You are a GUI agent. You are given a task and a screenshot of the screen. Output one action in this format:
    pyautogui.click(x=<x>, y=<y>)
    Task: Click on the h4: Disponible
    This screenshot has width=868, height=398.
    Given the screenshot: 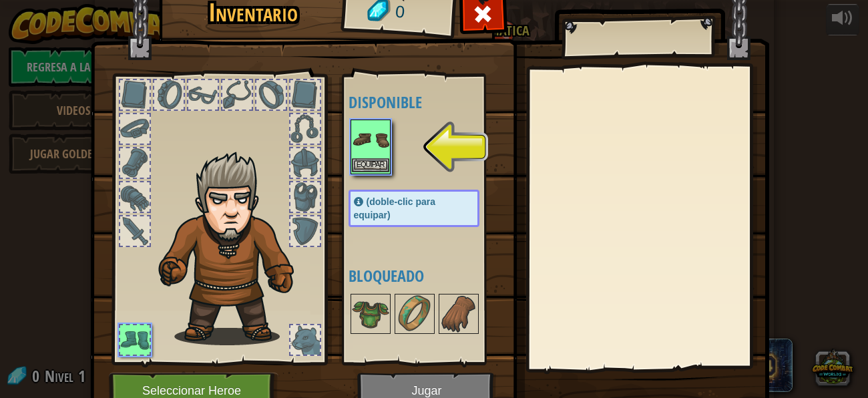 What is the action you would take?
    pyautogui.click(x=428, y=102)
    